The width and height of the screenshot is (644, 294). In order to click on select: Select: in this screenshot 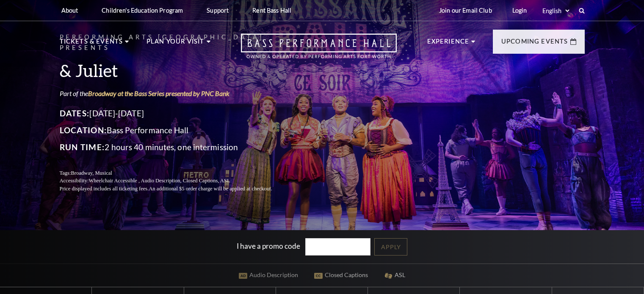, I will do `click(556, 10)`.